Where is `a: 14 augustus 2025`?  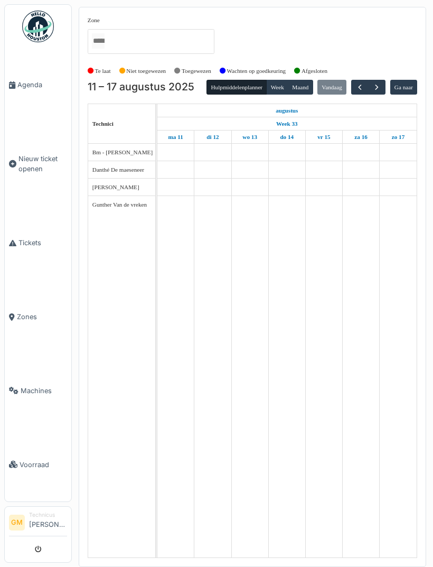
a: 14 augustus 2025 is located at coordinates (287, 137).